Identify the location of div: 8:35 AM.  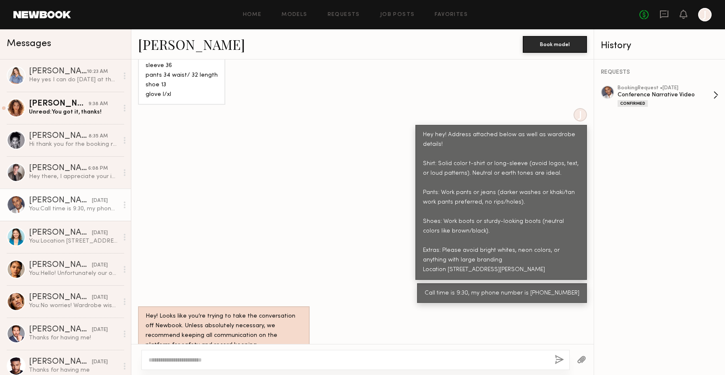
(98, 136).